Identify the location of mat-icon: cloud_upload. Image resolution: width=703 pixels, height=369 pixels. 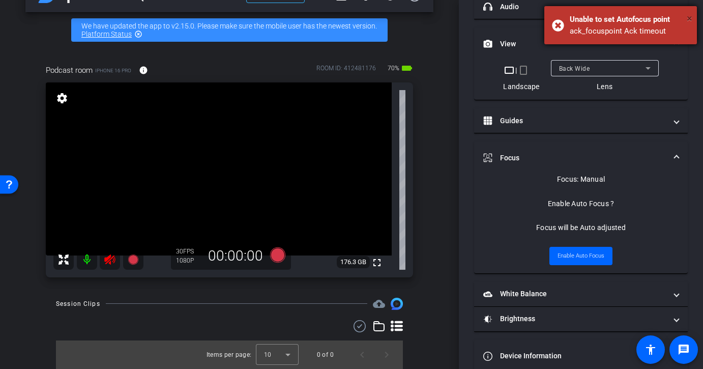
(379, 304).